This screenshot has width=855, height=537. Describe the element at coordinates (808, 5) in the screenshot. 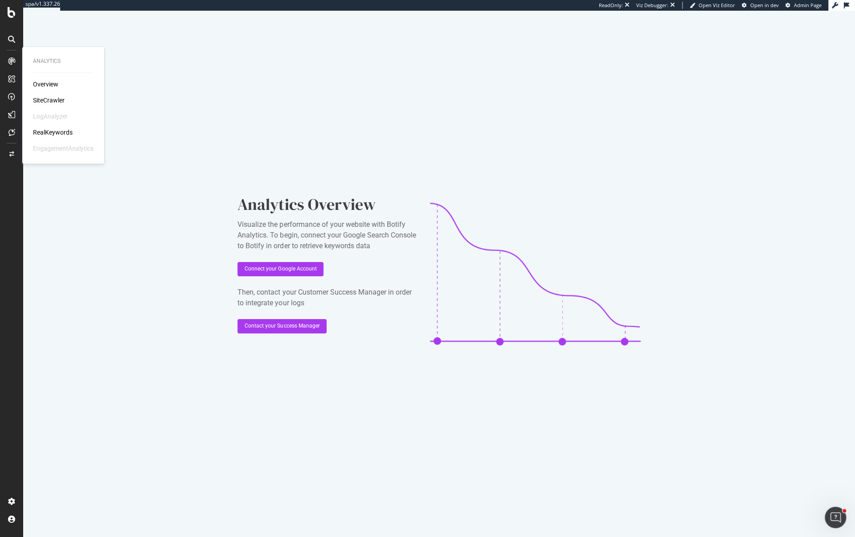

I see `span: Admin Page` at that location.